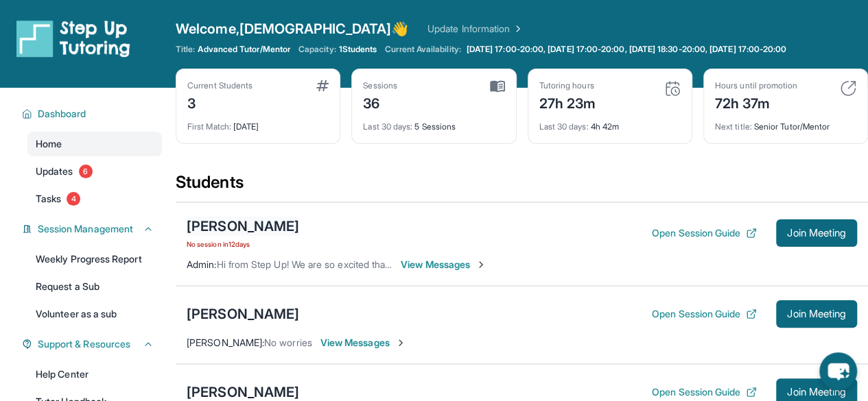 The width and height of the screenshot is (868, 401). What do you see at coordinates (358, 49) in the screenshot?
I see `span: 1 Students` at bounding box center [358, 49].